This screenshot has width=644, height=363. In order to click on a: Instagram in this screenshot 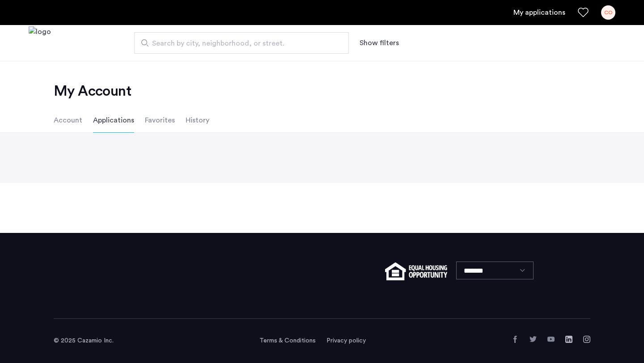, I will do `click(586, 339)`.